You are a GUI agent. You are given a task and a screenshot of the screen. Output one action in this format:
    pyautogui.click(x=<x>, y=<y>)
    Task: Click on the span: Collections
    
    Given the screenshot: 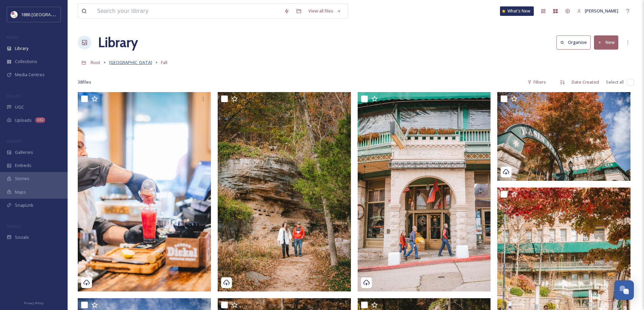 What is the action you would take?
    pyautogui.click(x=26, y=62)
    